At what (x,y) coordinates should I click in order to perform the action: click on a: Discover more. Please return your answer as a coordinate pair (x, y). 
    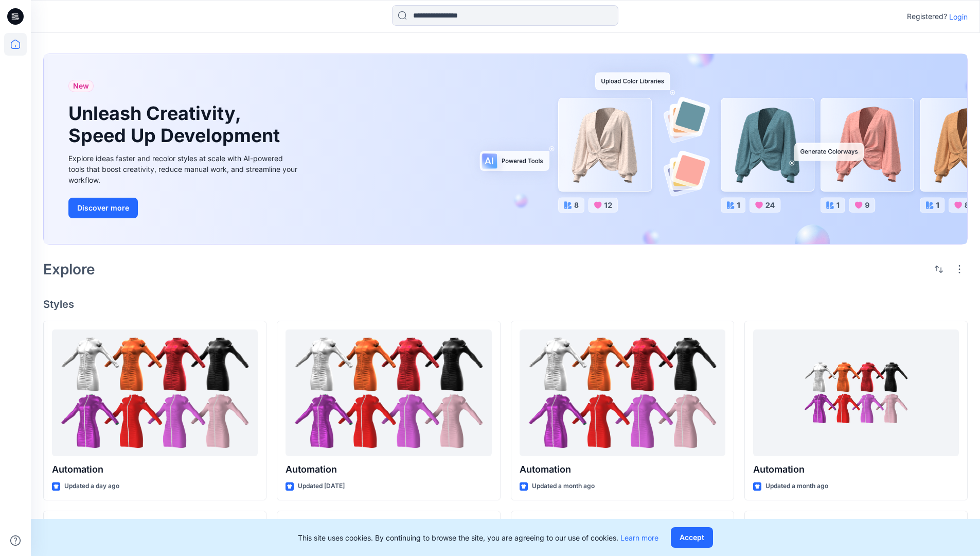
    Looking at the image, I should click on (184, 208).